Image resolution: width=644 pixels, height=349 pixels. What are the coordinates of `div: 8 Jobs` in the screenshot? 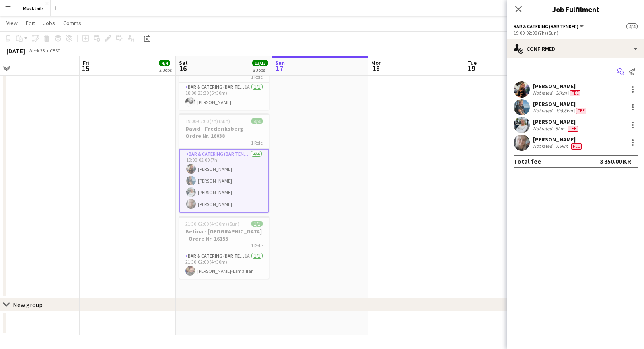 It's located at (260, 70).